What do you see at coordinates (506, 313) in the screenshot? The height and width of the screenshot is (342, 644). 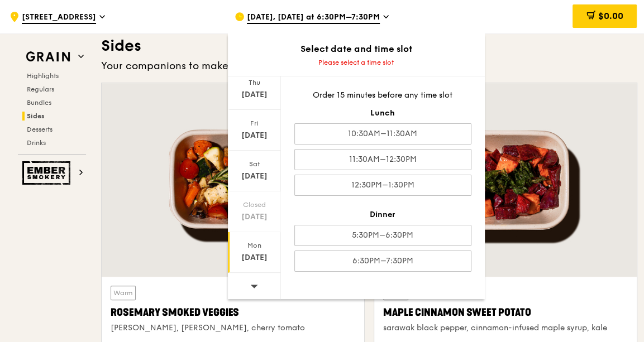 I see `div: Maple Cinnamon Sweet Potato` at bounding box center [506, 313].